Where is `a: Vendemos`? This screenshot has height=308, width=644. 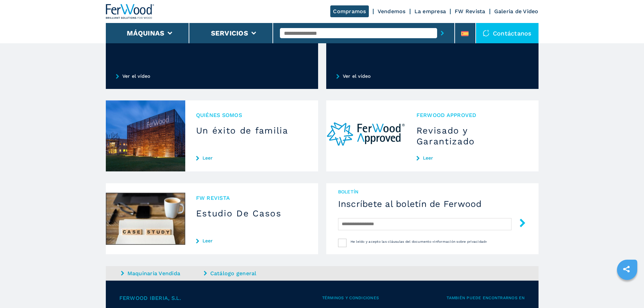
a: Vendemos is located at coordinates (391, 11).